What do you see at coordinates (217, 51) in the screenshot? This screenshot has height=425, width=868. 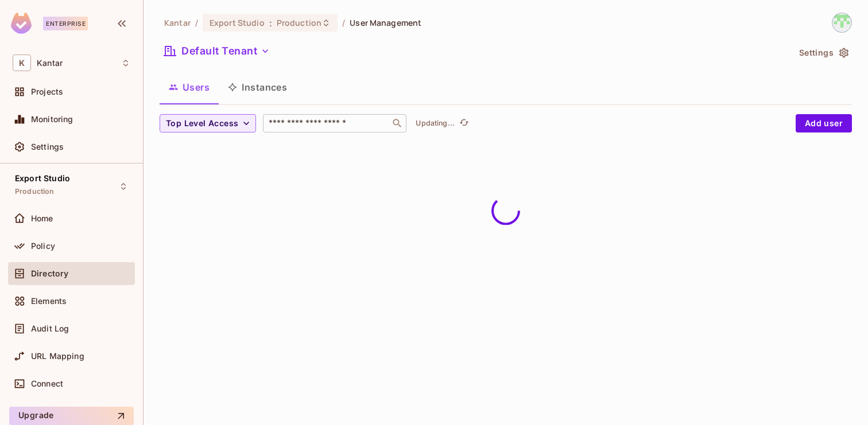 I see `button: Default Tenant` at bounding box center [217, 51].